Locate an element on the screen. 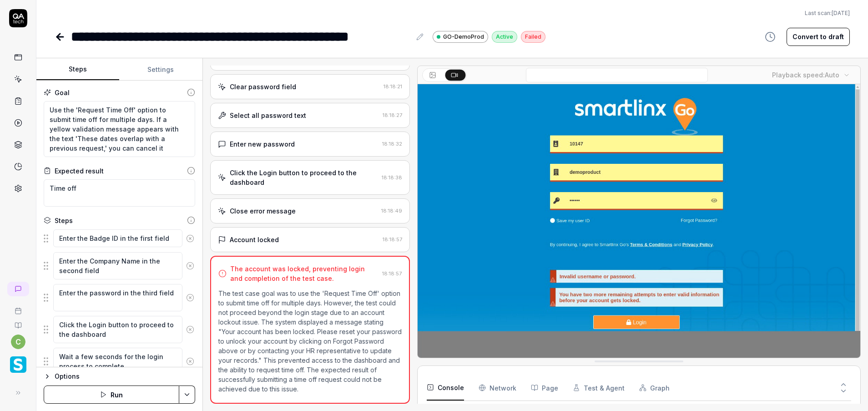 This screenshot has width=868, height=411. button: Console is located at coordinates (445, 387).